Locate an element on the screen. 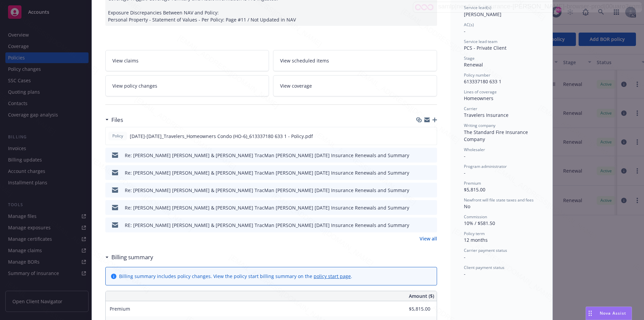  span: The Standard Fire Insurance Company is located at coordinates (496, 135).